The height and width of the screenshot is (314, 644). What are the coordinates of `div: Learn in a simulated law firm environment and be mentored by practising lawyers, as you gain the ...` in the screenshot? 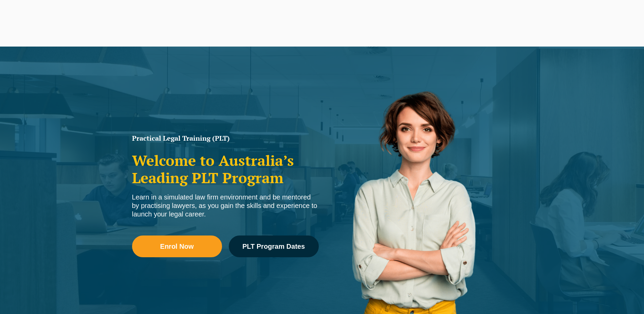 It's located at (225, 205).